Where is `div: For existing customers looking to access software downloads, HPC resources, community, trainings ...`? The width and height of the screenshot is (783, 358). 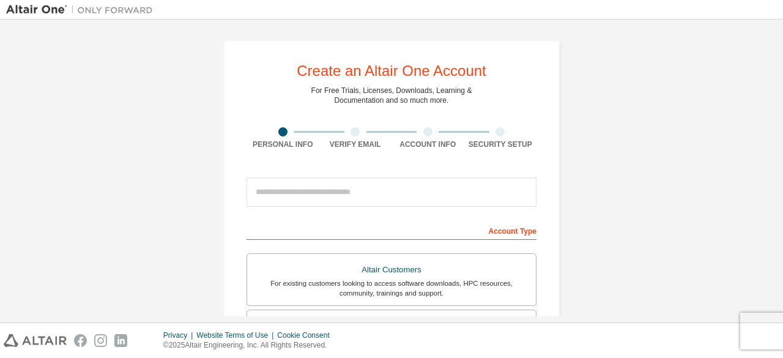 div: For existing customers looking to access software downloads, HPC resources, community, trainings ... is located at coordinates (392, 288).